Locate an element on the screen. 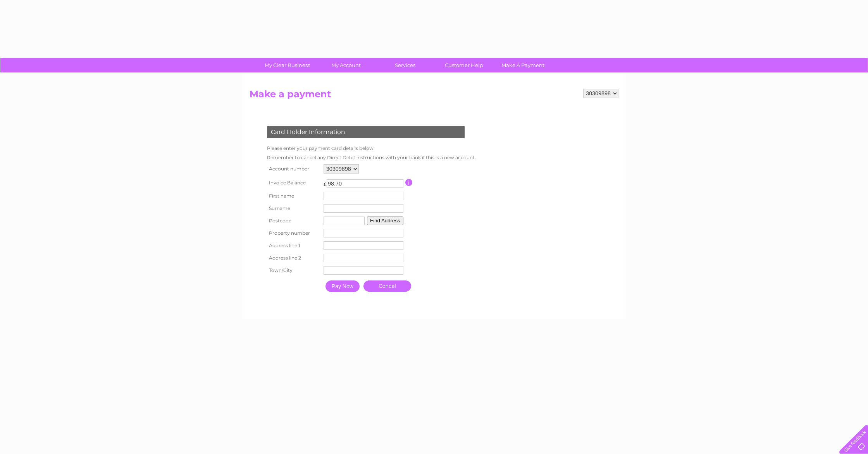  th: Town/City is located at coordinates (294, 270).